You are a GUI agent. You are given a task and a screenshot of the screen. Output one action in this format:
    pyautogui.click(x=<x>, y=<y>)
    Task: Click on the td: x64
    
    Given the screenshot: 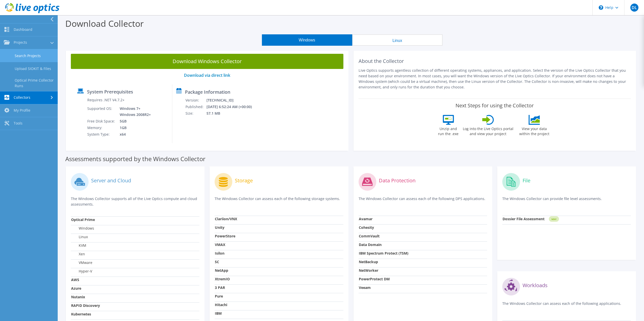 What is the action you would take?
    pyautogui.click(x=134, y=135)
    